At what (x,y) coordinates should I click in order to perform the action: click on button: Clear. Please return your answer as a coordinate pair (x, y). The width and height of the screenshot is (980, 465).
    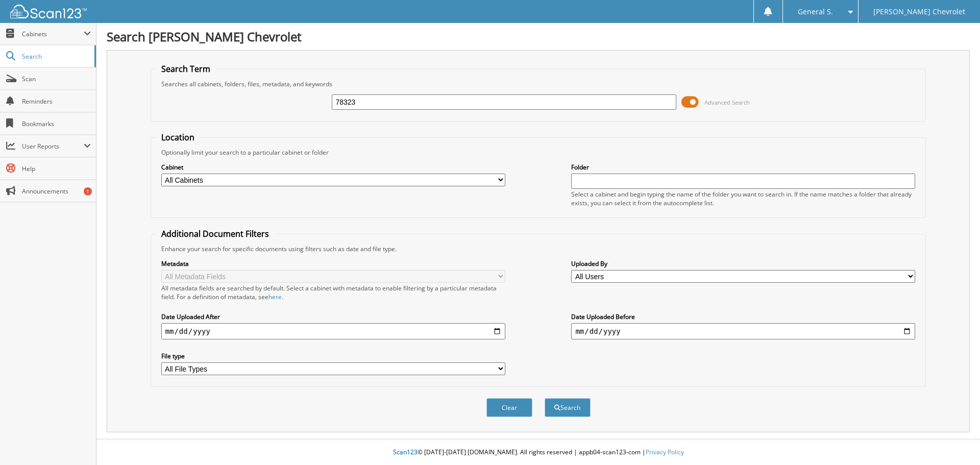
    Looking at the image, I should click on (509, 407).